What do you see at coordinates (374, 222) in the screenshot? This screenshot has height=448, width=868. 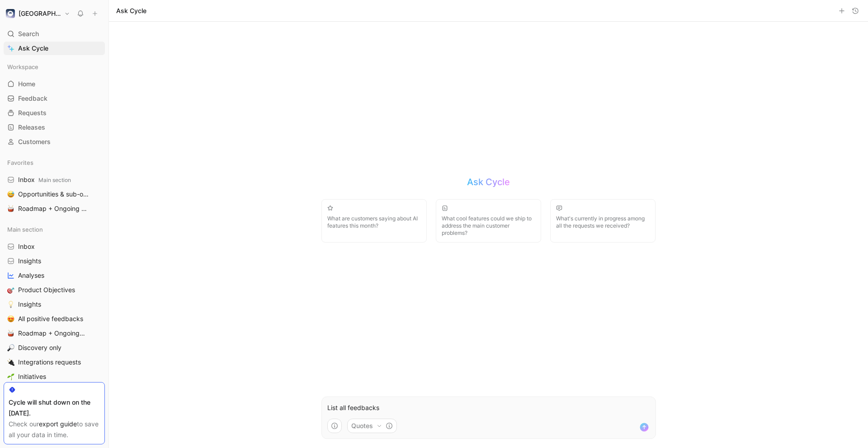 I see `span: What are customers saying about AI features this month?` at bounding box center [374, 222].